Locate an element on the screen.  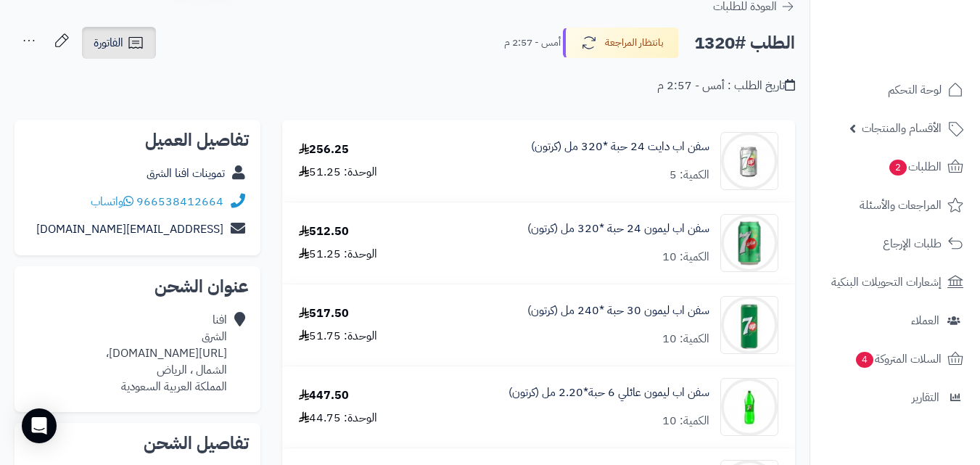
a: واتساب is located at coordinates (111, 201).